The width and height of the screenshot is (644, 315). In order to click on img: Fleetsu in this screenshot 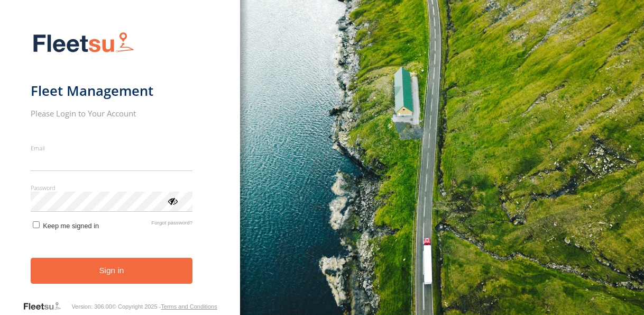, I will do `click(84, 43)`.